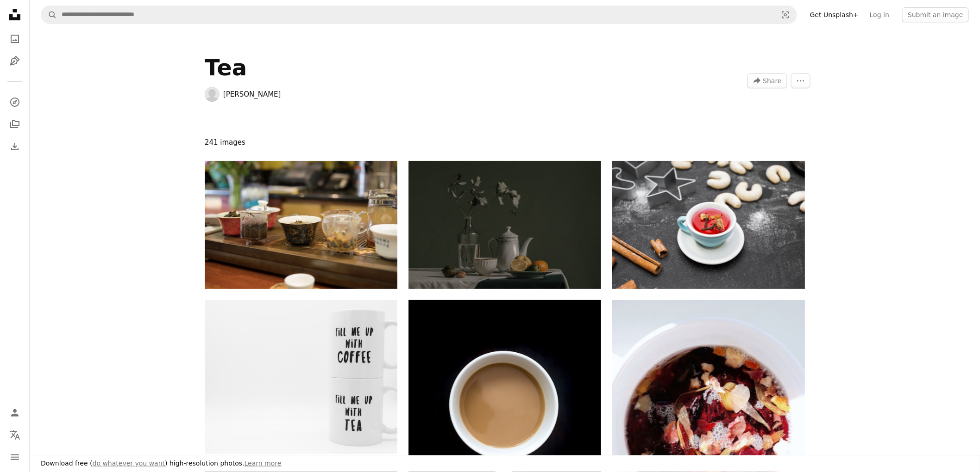 Image resolution: width=980 pixels, height=472 pixels. What do you see at coordinates (15, 413) in the screenshot?
I see `a: Log in / Sign up` at bounding box center [15, 413].